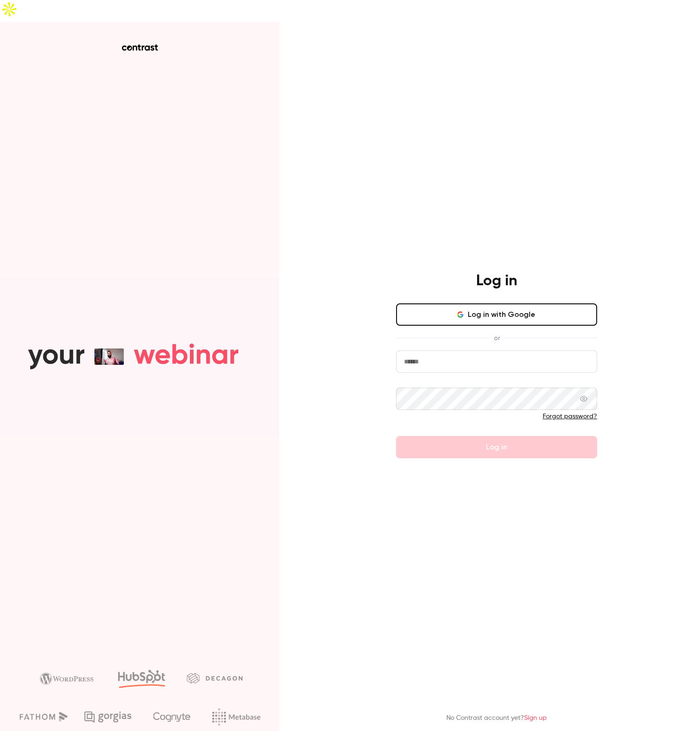 The image size is (700, 731). What do you see at coordinates (497, 338) in the screenshot?
I see `span: or` at bounding box center [497, 338].